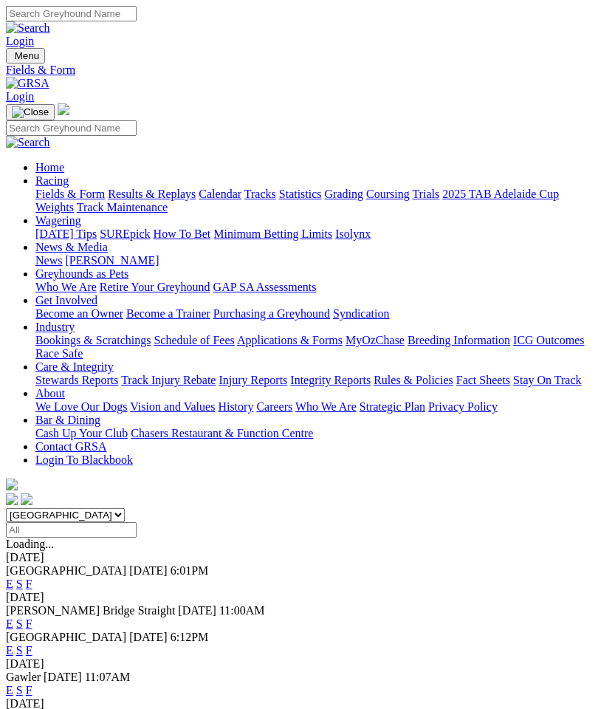 The image size is (598, 709). What do you see at coordinates (155, 287) in the screenshot?
I see `a: Retire Your Greyhound` at bounding box center [155, 287].